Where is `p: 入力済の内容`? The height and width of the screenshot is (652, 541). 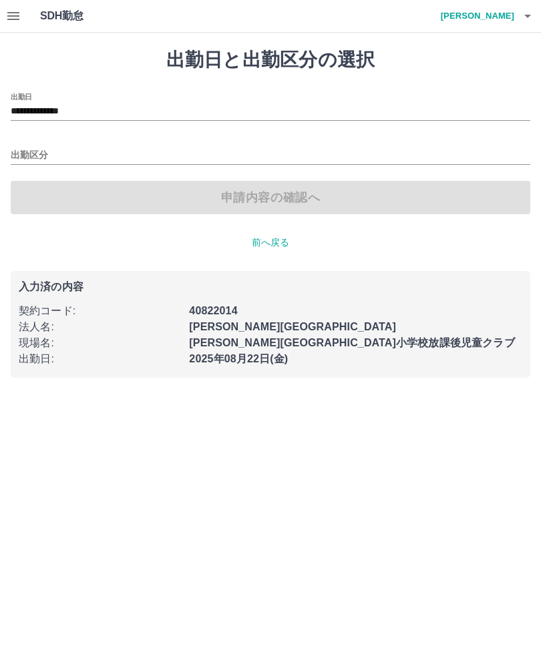
p: 入力済の内容 is located at coordinates (270, 287).